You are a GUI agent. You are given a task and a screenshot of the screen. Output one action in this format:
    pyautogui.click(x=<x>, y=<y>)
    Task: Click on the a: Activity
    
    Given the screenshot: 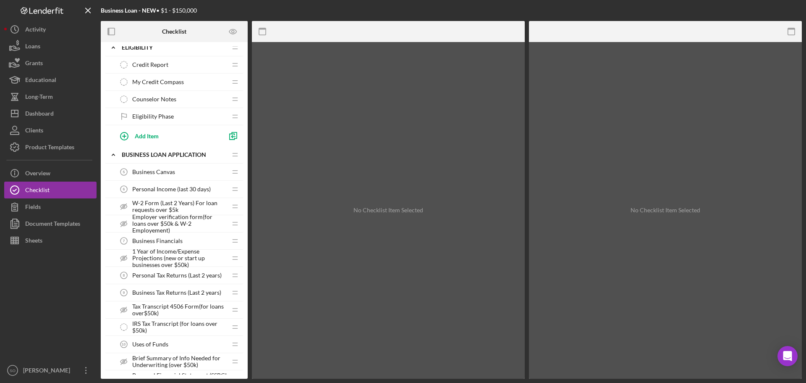 What is the action you would take?
    pyautogui.click(x=50, y=29)
    